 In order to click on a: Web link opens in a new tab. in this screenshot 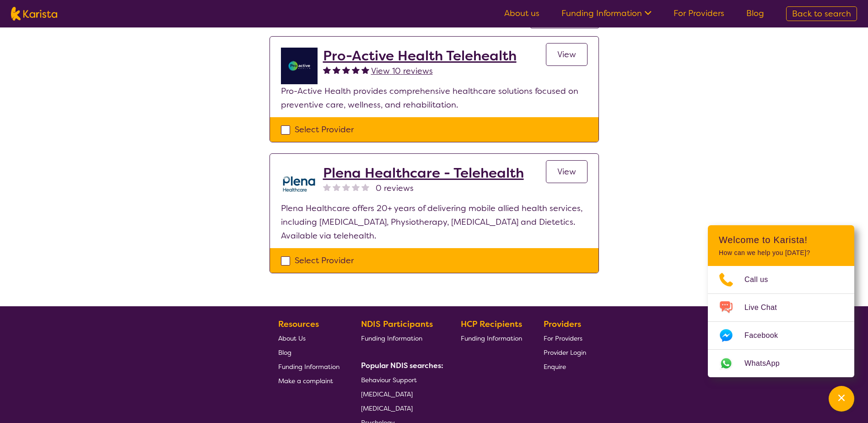, I will do `click(781, 363)`.